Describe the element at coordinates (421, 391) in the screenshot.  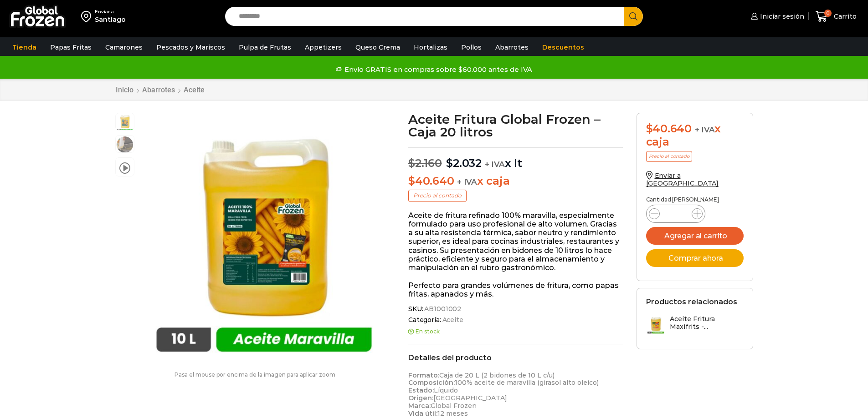
I see `strong: Estado:` at that location.